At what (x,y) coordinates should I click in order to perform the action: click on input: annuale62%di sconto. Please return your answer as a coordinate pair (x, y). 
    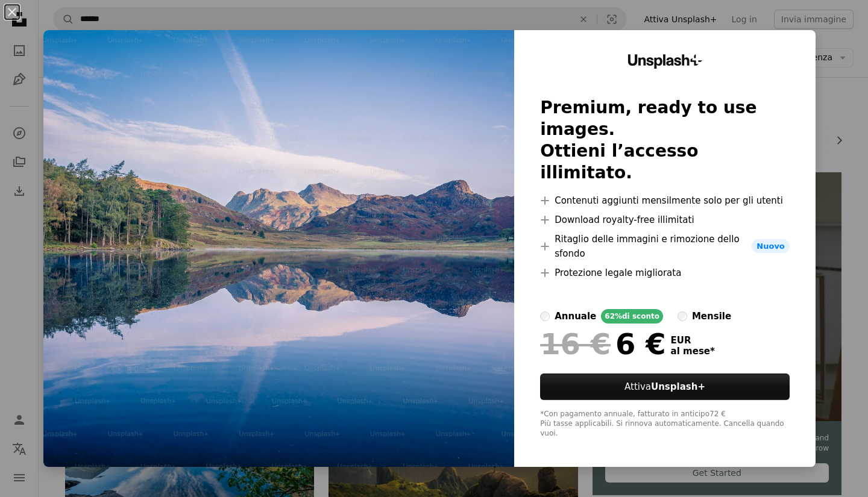
    Looking at the image, I should click on (545, 316).